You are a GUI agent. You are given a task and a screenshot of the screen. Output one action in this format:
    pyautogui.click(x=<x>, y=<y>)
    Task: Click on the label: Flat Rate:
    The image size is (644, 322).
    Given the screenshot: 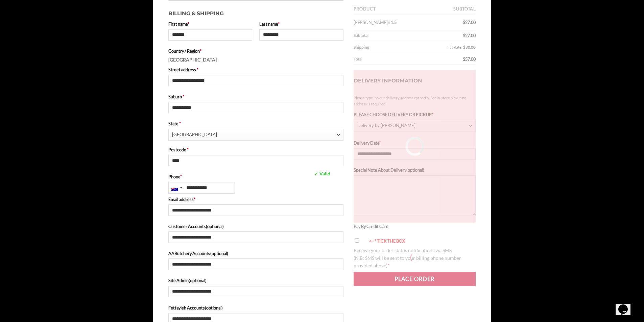 What is the action you would take?
    pyautogui.click(x=438, y=47)
    